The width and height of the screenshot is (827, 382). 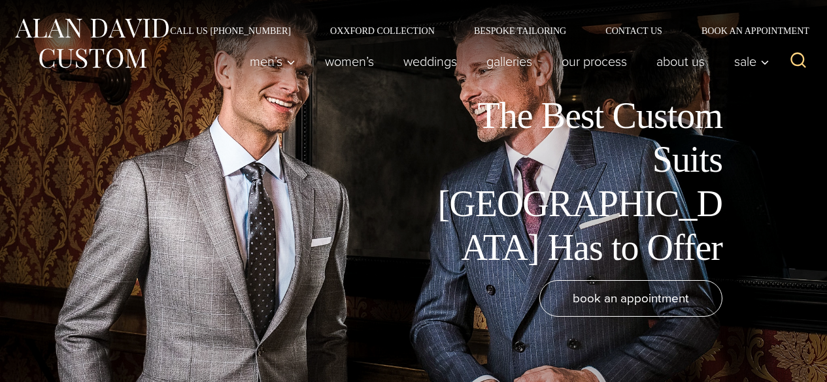 I want to click on a: About Us, so click(x=680, y=61).